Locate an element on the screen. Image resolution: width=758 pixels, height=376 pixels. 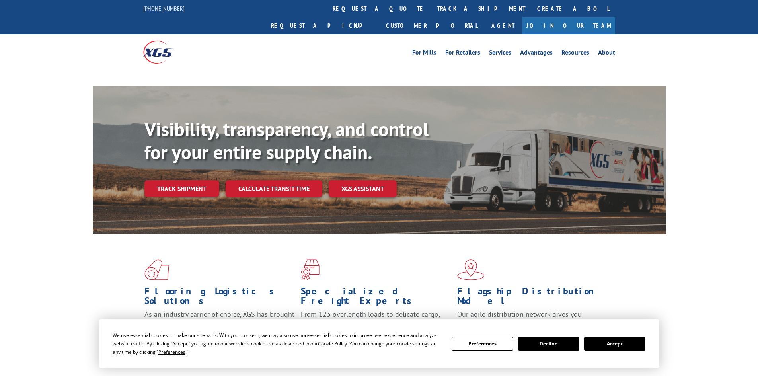
img: xgs-icon-flagship-distribution-model-red is located at coordinates (471, 270).